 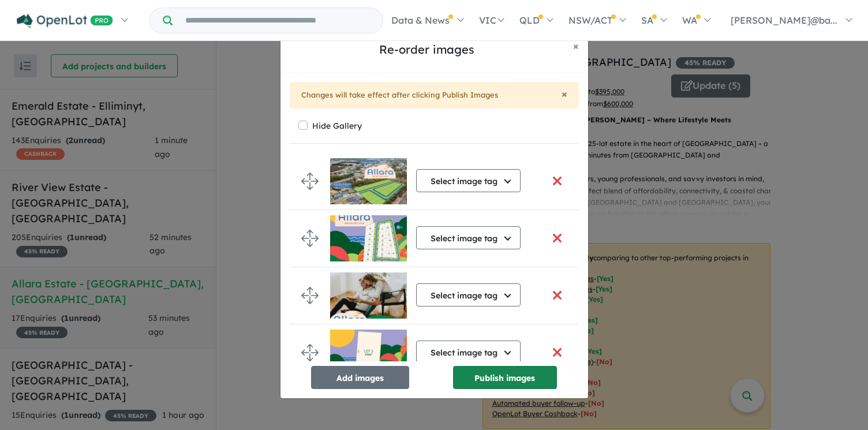 What do you see at coordinates (368, 352) in the screenshot?
I see `img: Allara%20Estate%20-%20Winchelsea___1755066633.jpg` at bounding box center [368, 352].